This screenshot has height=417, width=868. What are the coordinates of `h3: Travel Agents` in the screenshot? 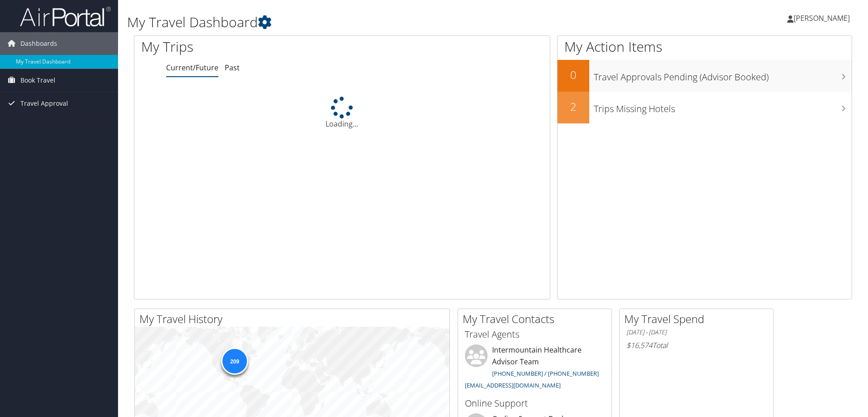 It's located at (534, 334).